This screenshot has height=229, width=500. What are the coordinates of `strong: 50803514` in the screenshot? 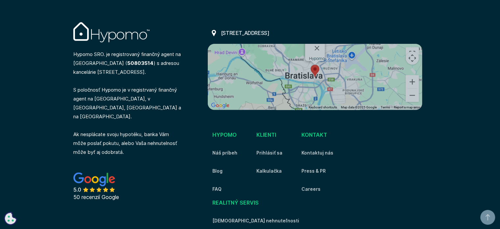 It's located at (140, 63).